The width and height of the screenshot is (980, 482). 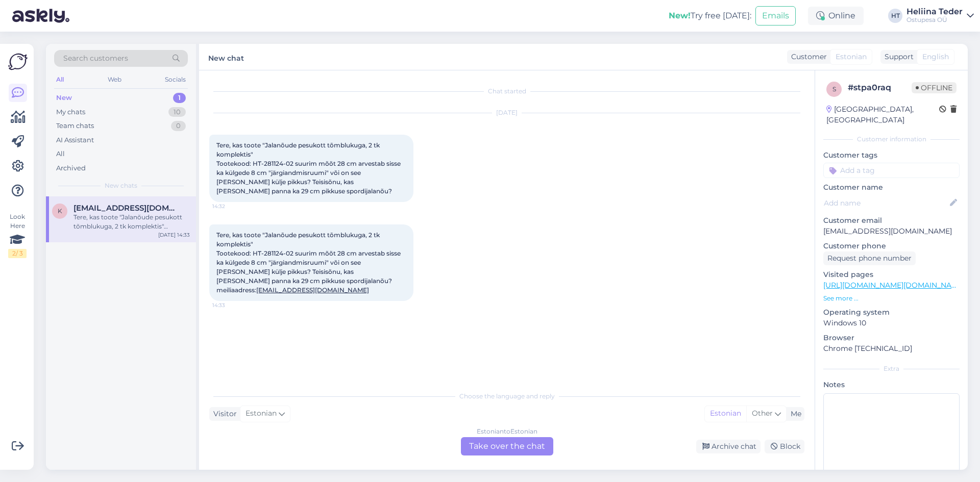 What do you see at coordinates (177, 113) in the screenshot?
I see `div: 10` at bounding box center [177, 113].